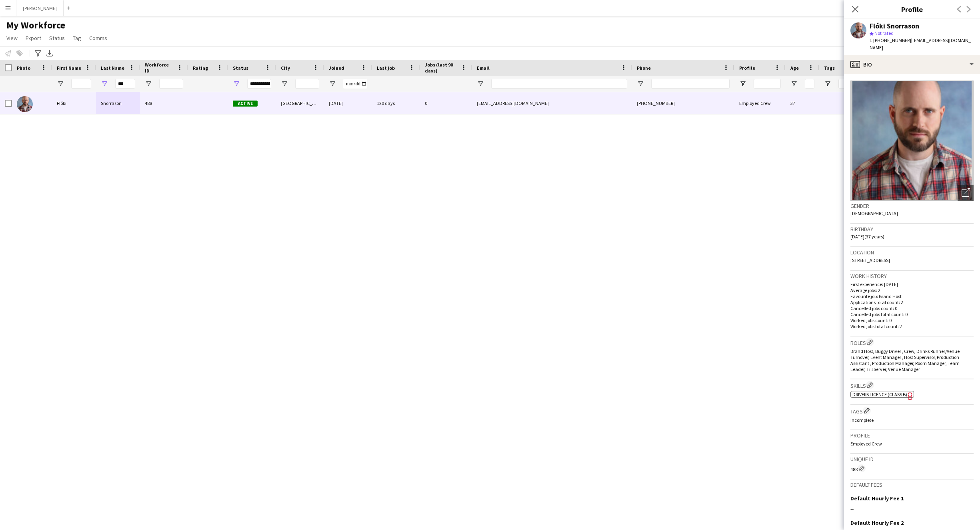 This screenshot has height=530, width=980. What do you see at coordinates (559, 84) in the screenshot?
I see `input: Email Filter Input` at bounding box center [559, 84].